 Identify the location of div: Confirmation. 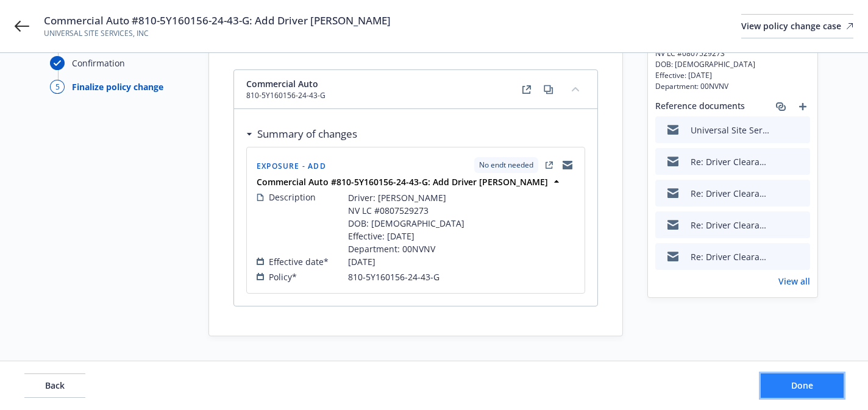
(98, 63).